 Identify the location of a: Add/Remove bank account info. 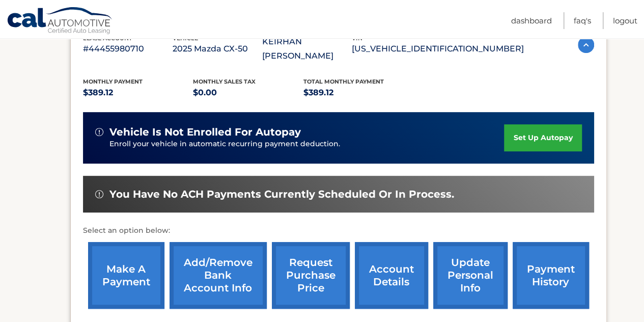
(218, 275).